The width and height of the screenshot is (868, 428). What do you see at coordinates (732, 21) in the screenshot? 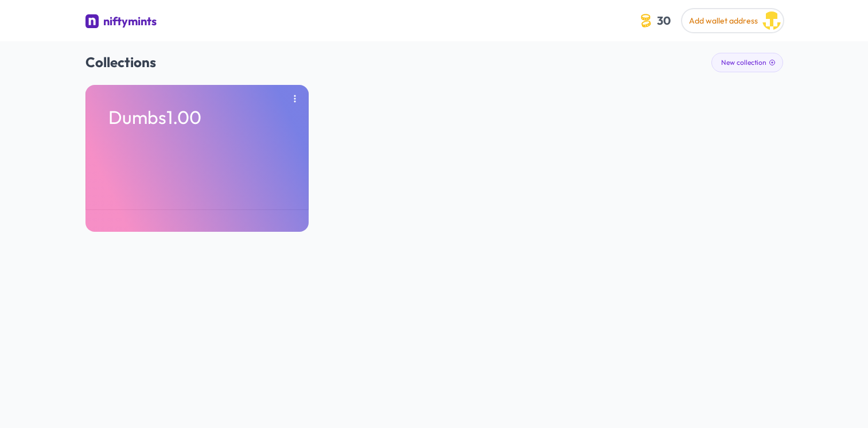
I see `button: Add wallet address` at bounding box center [732, 21].